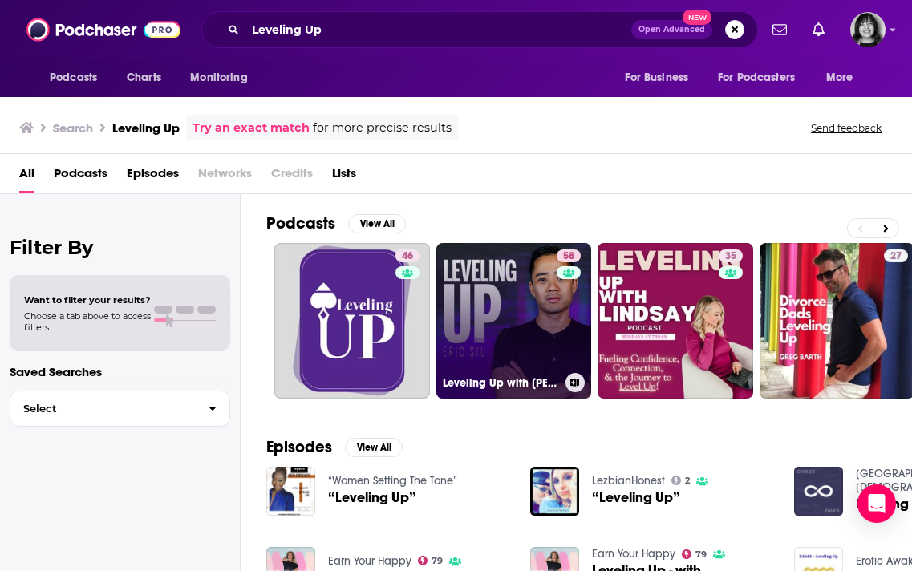 Image resolution: width=912 pixels, height=571 pixels. I want to click on span: Episodes, so click(152, 177).